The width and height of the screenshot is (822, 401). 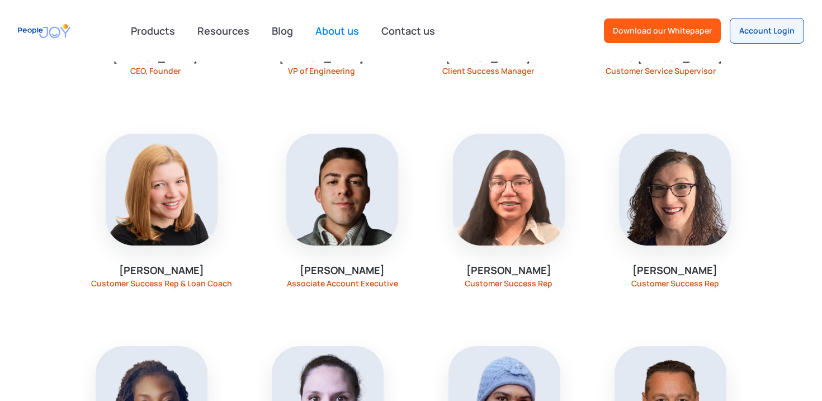 I want to click on a: Blog, so click(x=282, y=31).